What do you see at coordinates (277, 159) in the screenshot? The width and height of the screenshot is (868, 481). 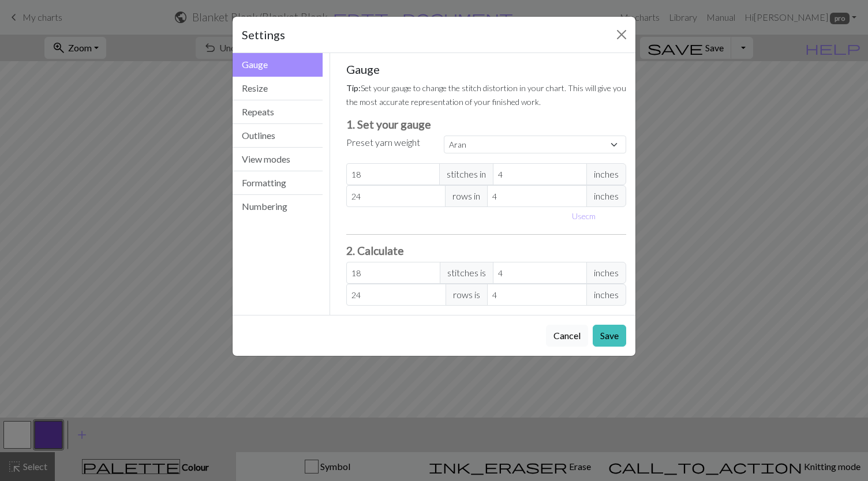 I see `button: View modes` at bounding box center [277, 159].